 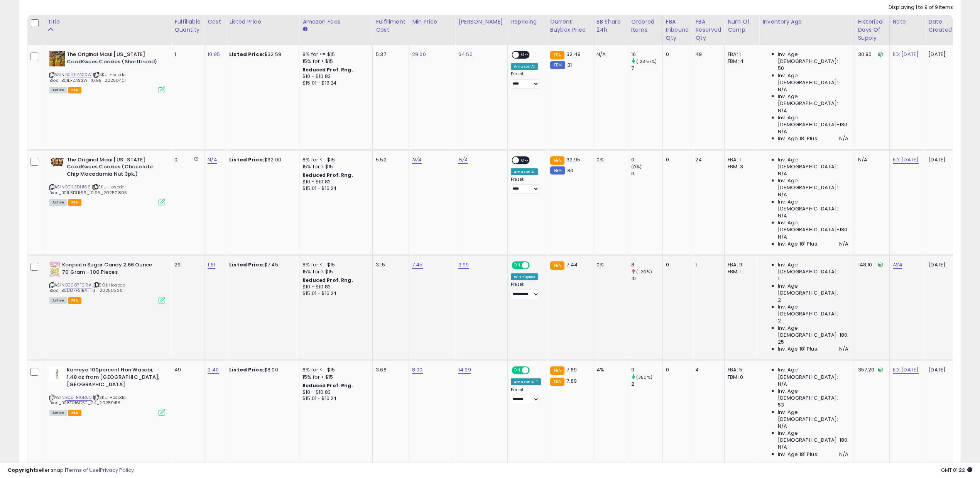 I want to click on div: 148.10, so click(x=871, y=265).